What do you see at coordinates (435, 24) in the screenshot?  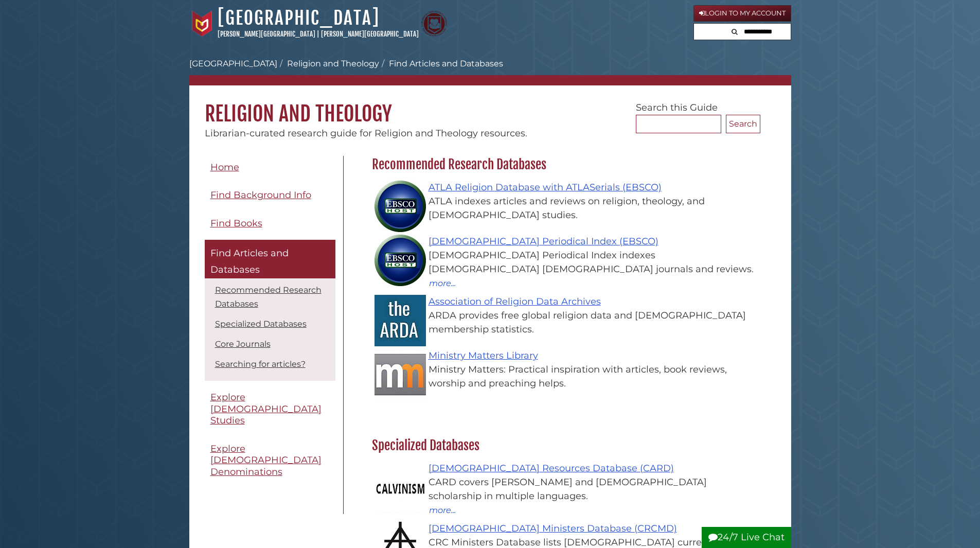 I see `img: Calvin Theological Seminary` at bounding box center [435, 24].